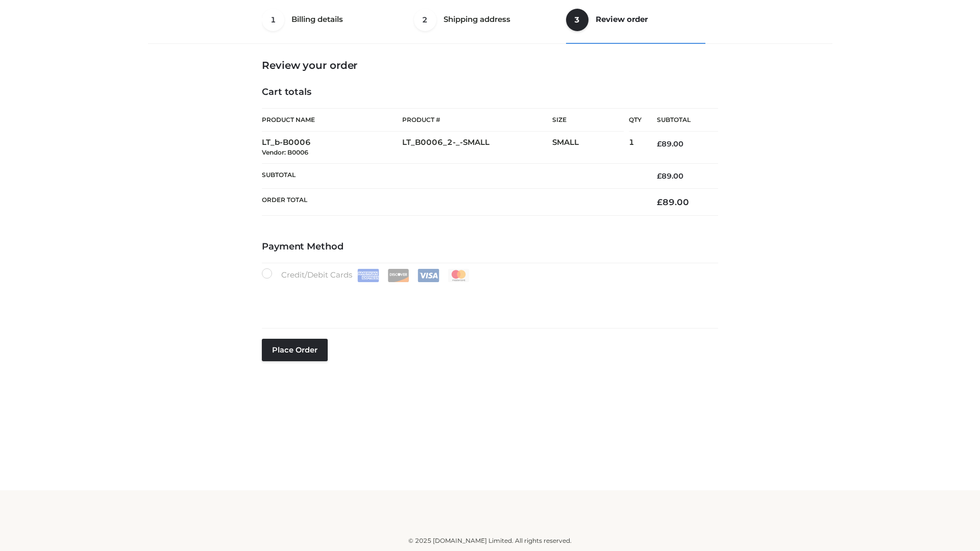  I want to click on td: 1, so click(635, 147).